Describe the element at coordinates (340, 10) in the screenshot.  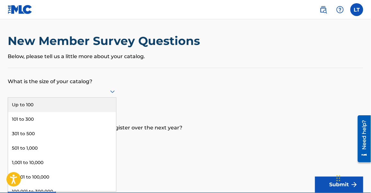
I see `img: help` at that location.